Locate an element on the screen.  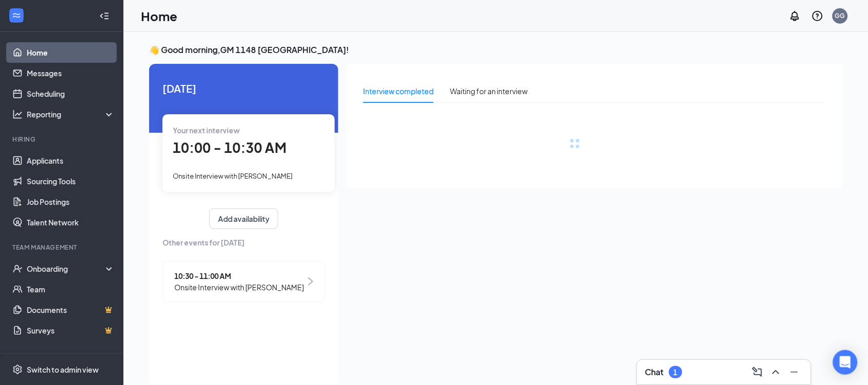
a: Applicants is located at coordinates (71, 161).